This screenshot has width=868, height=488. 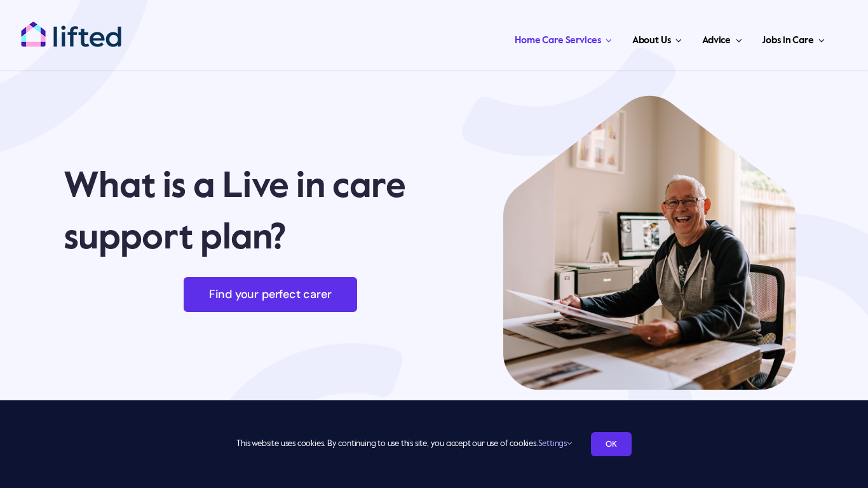 I want to click on span: Find your perfect carer, so click(x=270, y=294).